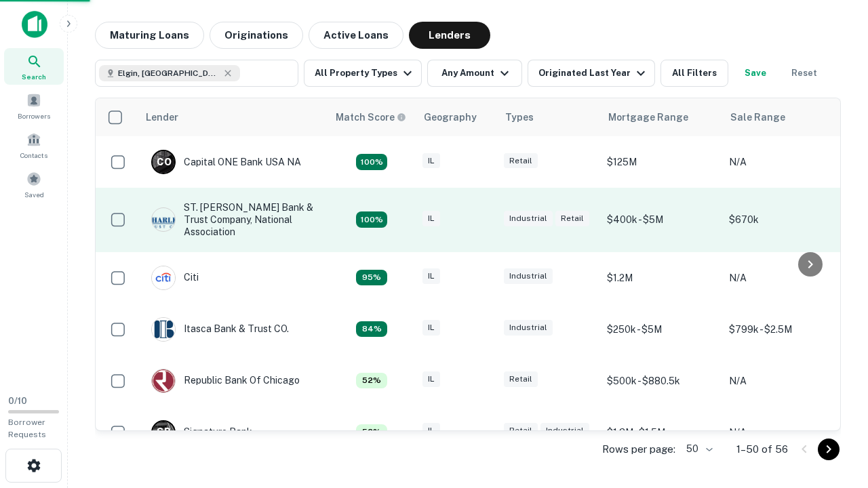  I want to click on td: $799k - $2.5M, so click(784, 329).